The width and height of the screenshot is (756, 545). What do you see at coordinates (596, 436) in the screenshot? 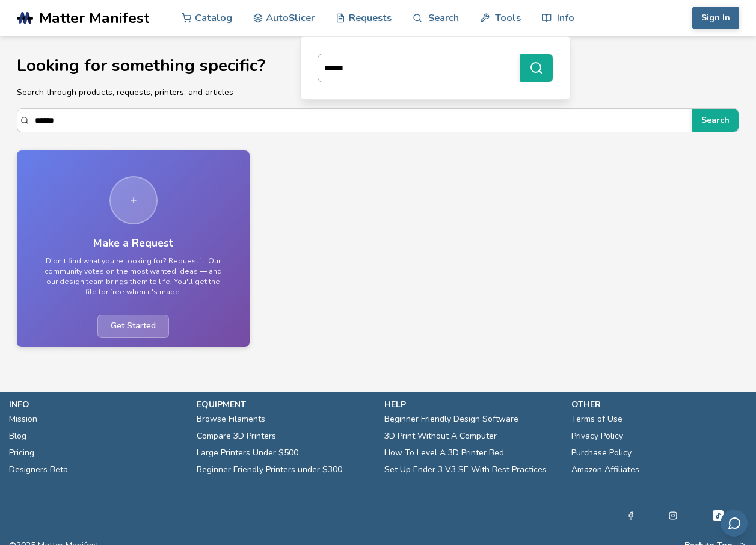
I see `a: Privacy Policy` at bounding box center [596, 436].